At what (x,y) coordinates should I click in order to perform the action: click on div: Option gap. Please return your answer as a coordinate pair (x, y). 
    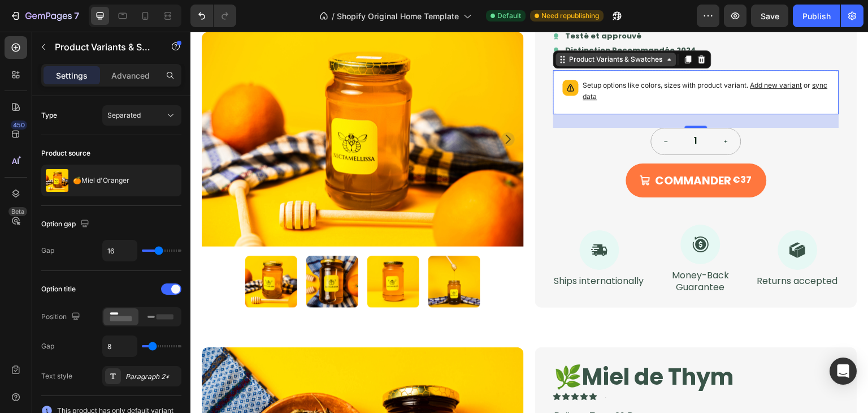
    Looking at the image, I should click on (66, 224).